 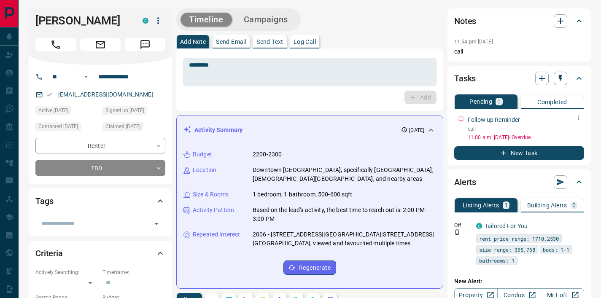 I want to click on div: Notes, so click(x=519, y=21).